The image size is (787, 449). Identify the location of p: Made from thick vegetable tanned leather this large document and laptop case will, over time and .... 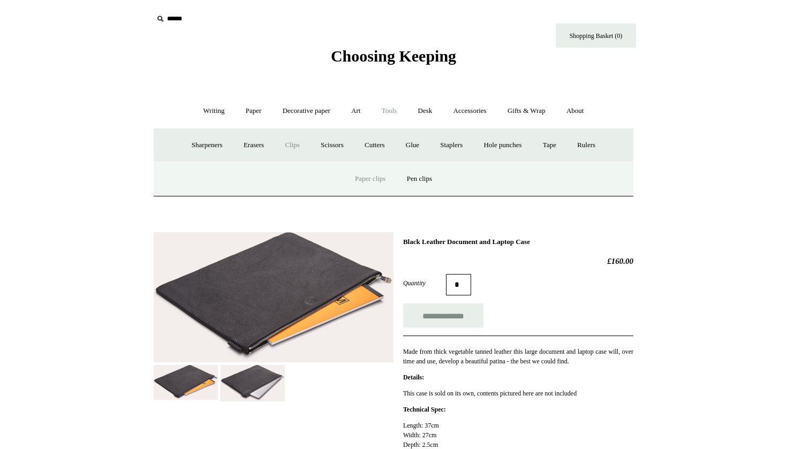
(518, 356).